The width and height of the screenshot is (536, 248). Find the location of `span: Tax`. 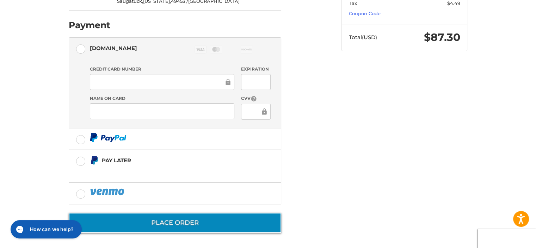

span: Tax is located at coordinates (353, 3).